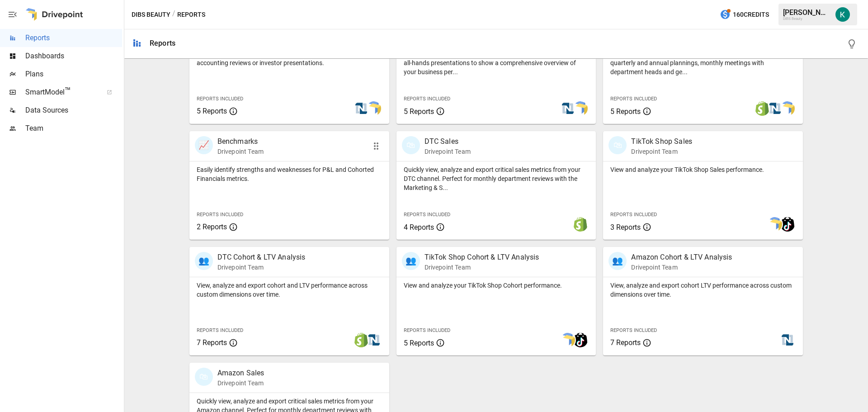 The image size is (868, 412). What do you see at coordinates (74, 128) in the screenshot?
I see `span: Team` at bounding box center [74, 128].